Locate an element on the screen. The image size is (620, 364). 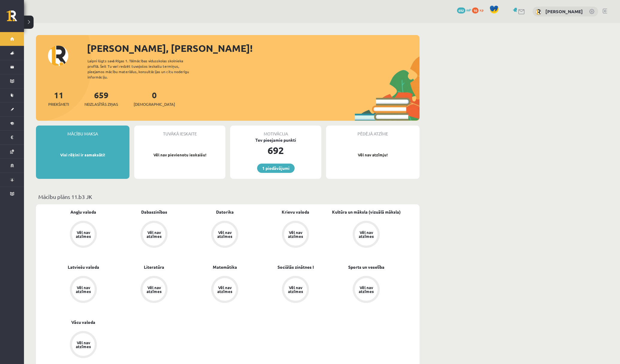
div: Laipni lūgts savā Rīgas 1. Tālmācības vidusskolas skolnieka profilā. Šeit Tu vari redzēt tuvojošo... is located at coordinates (143, 69).